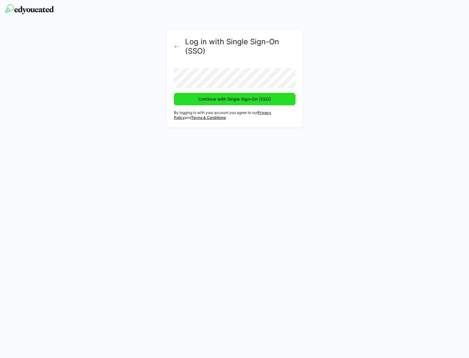  I want to click on a: Privacy Policy, so click(222, 115).